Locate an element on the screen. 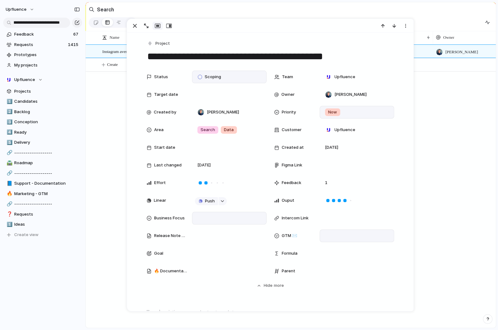 The image size is (498, 330). span: Roadmap is located at coordinates (47, 163).